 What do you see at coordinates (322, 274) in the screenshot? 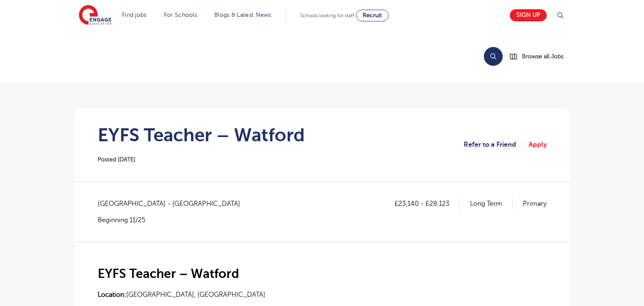
I see `h2: EYFS Teacher – Watford` at bounding box center [322, 274].